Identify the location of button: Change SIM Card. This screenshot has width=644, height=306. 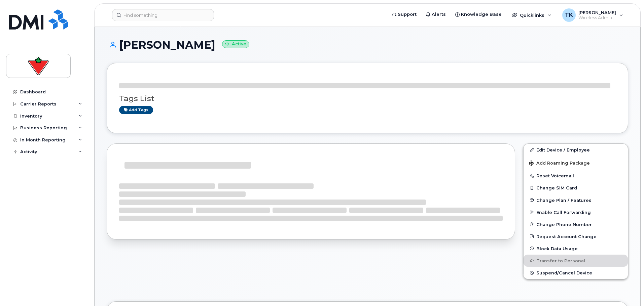
(576, 188).